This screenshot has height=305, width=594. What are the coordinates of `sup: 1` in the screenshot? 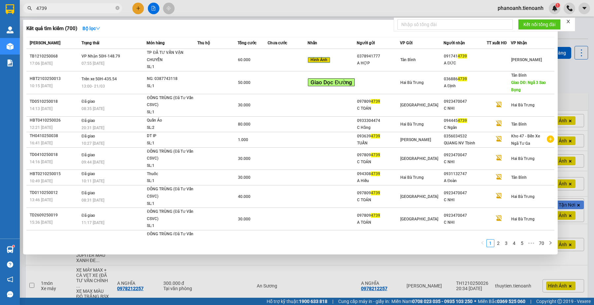 It's located at (14, 246).